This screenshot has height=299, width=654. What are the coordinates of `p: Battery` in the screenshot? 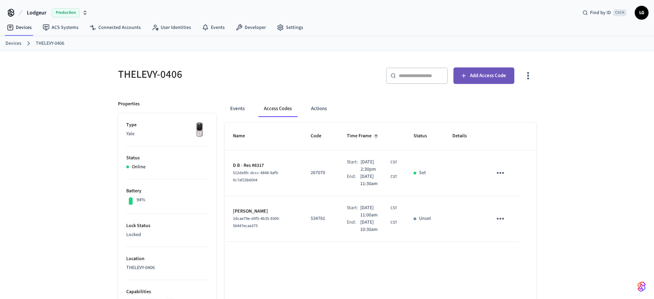 It's located at (167, 191).